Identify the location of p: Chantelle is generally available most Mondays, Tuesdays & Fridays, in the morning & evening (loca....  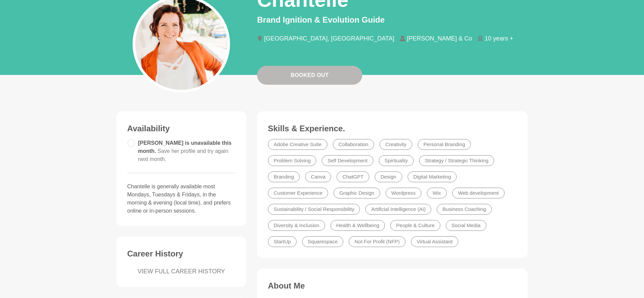
(181, 199).